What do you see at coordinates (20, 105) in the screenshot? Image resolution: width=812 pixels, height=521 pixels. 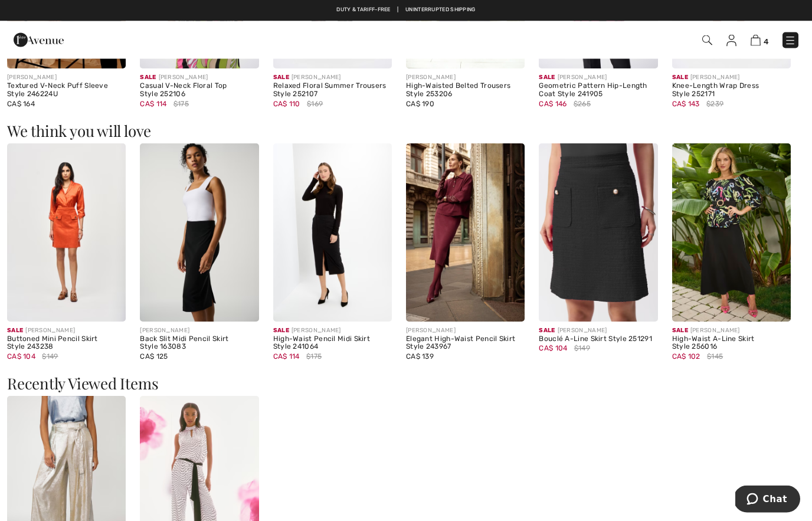 I see `span: CA$ 164` at bounding box center [20, 105].